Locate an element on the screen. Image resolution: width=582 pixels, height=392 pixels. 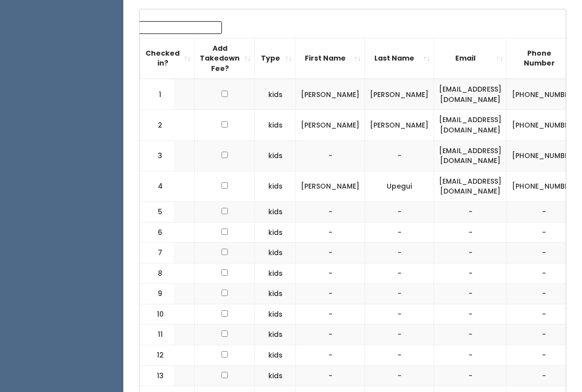
td: 3 is located at coordinates (157, 156).